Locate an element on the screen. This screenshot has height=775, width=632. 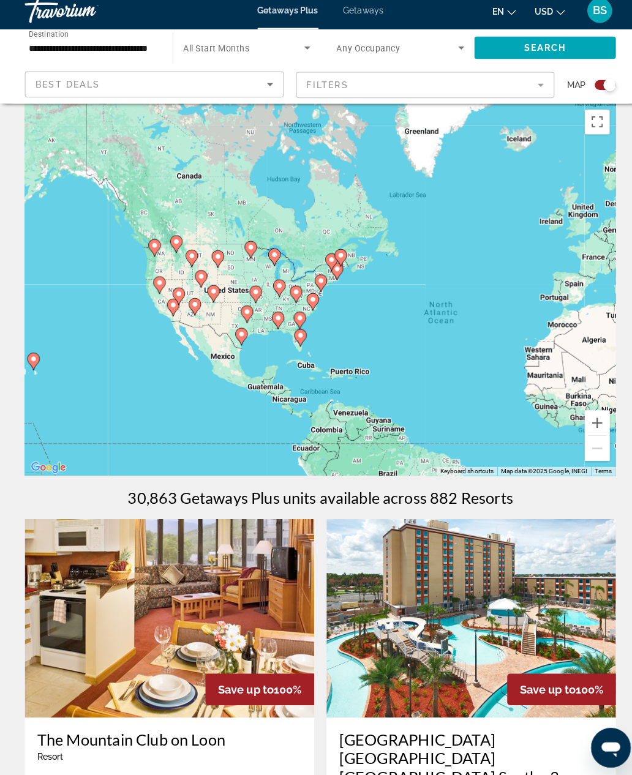
button: Toggle fullscreen view is located at coordinates (589, 128).